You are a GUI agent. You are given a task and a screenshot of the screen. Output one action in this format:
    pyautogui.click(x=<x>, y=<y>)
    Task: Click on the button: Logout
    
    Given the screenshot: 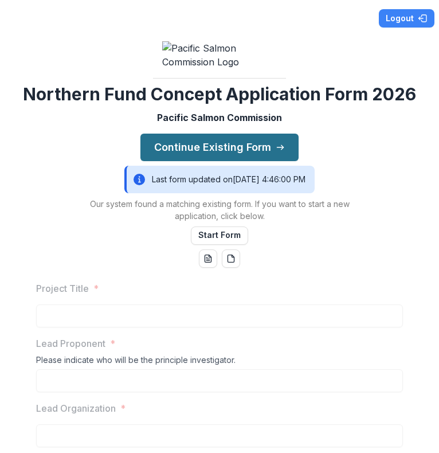 What is the action you would take?
    pyautogui.click(x=406, y=18)
    